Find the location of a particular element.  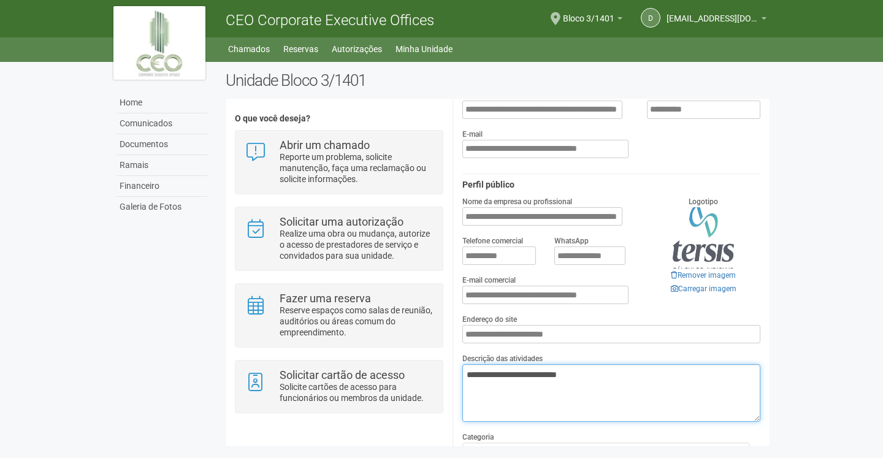

label: WhatsApp is located at coordinates (572, 241).